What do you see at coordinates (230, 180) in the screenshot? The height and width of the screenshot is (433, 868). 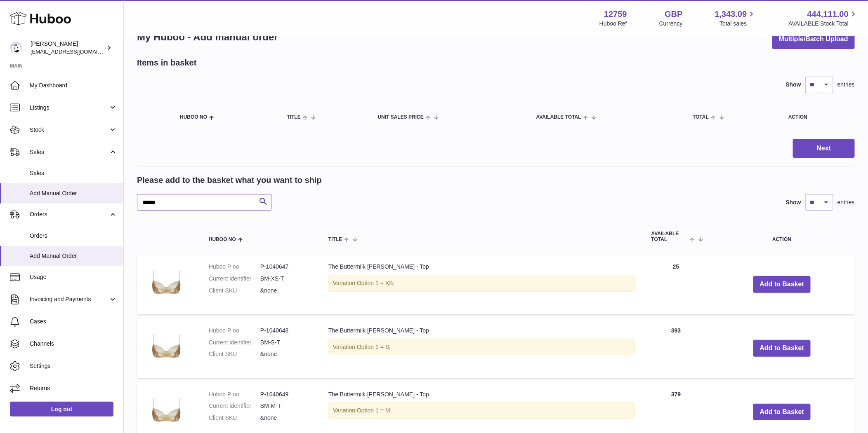 I see `h2: Please add to the basket what you want to ship` at bounding box center [230, 180].